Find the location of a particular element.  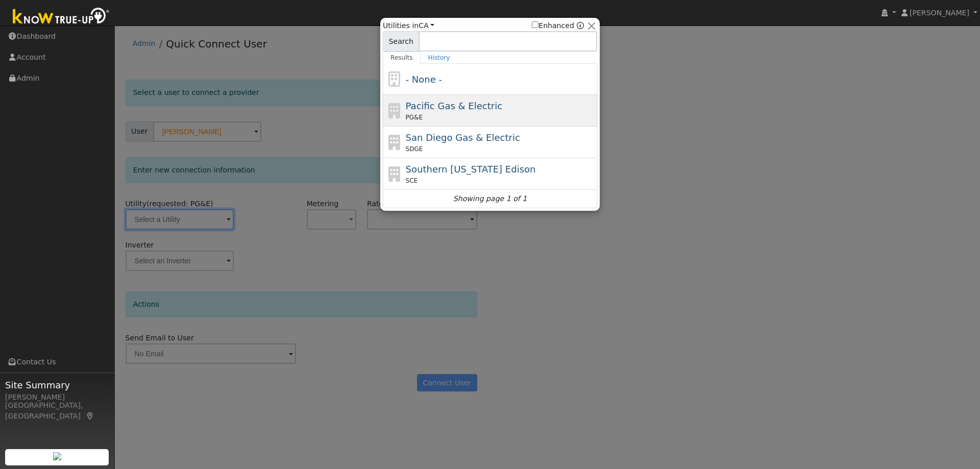

span: Show enhanced providers is located at coordinates (558, 25).